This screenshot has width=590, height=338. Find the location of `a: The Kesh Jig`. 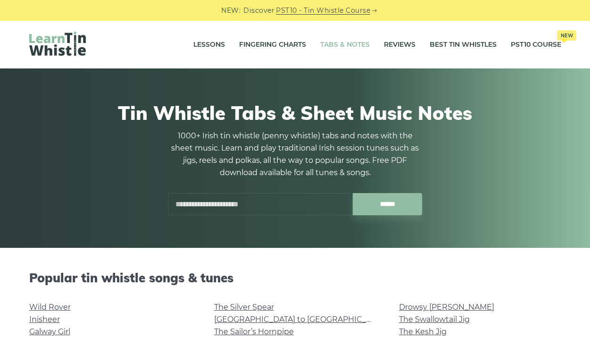

a: The Kesh Jig is located at coordinates (423, 331).